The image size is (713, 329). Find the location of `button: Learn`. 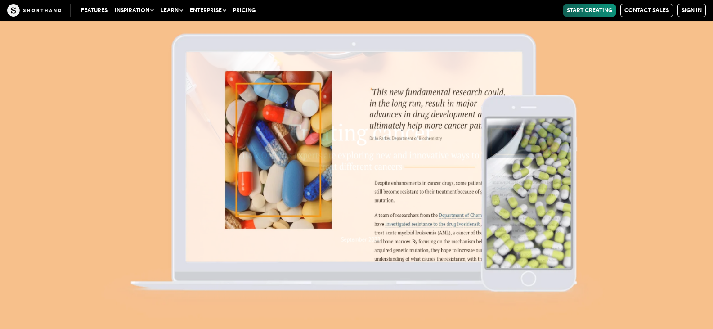

button: Learn is located at coordinates (171, 10).